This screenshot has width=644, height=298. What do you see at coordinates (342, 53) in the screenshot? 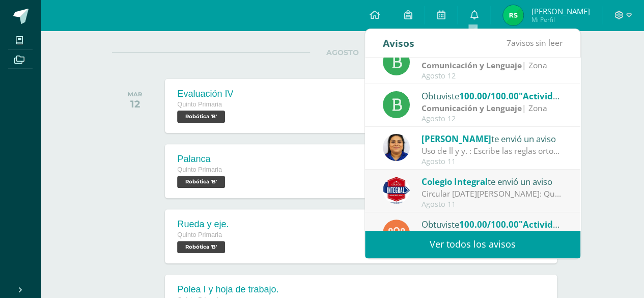
I see `span: AGOSTO` at bounding box center [342, 53].